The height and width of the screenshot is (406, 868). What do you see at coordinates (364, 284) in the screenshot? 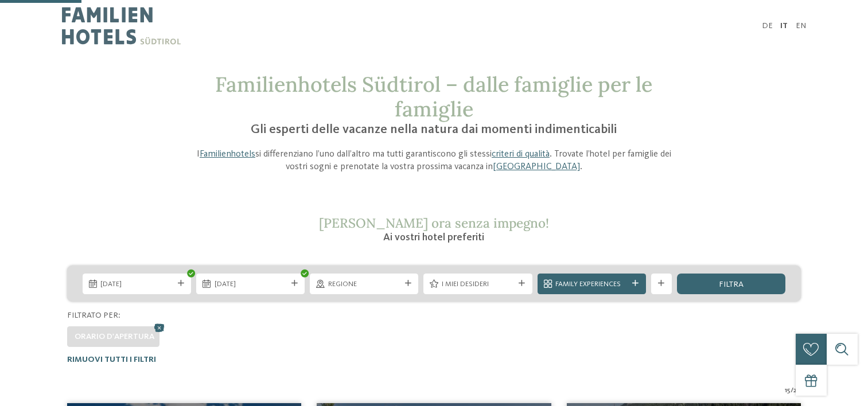
I see `span: Regione` at bounding box center [364, 284].